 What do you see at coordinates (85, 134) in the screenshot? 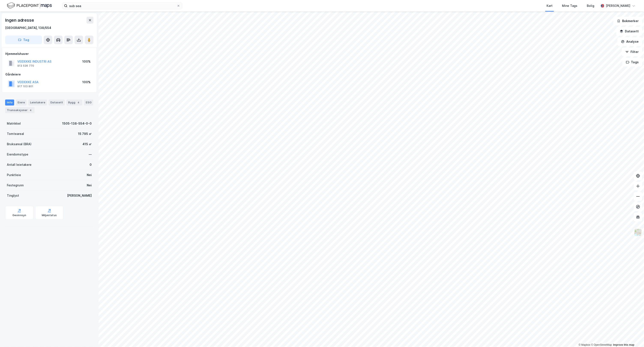
I see `div: 15 795 ㎡` at bounding box center [85, 134].